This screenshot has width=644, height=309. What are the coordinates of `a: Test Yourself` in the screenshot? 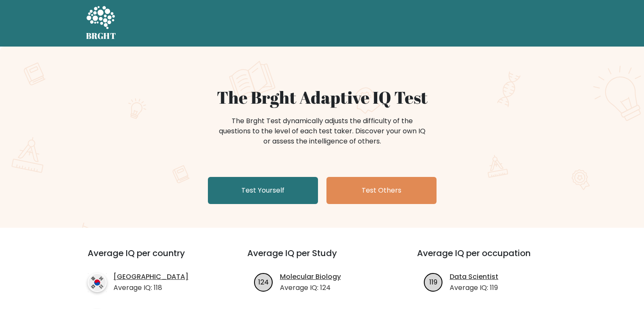 It's located at (263, 191).